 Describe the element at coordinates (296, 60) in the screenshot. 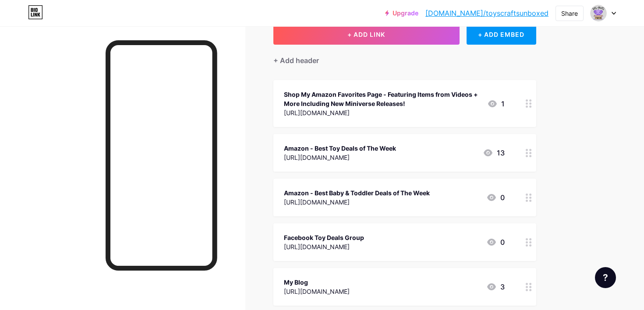

I see `div: + Add header` at that location.